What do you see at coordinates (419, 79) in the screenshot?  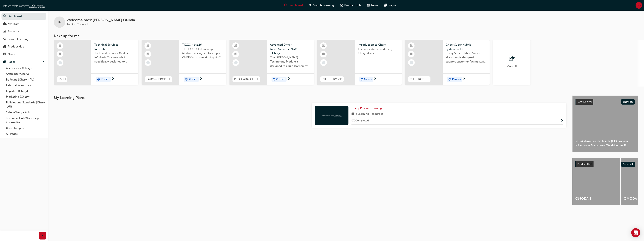 I see `span: CSH-PROD-EL` at bounding box center [419, 79].